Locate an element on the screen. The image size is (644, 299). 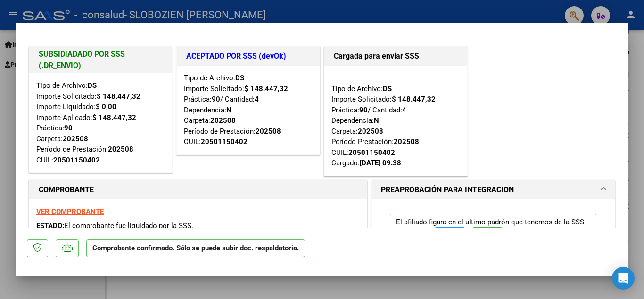
button: FTP is located at coordinates (450, 236).